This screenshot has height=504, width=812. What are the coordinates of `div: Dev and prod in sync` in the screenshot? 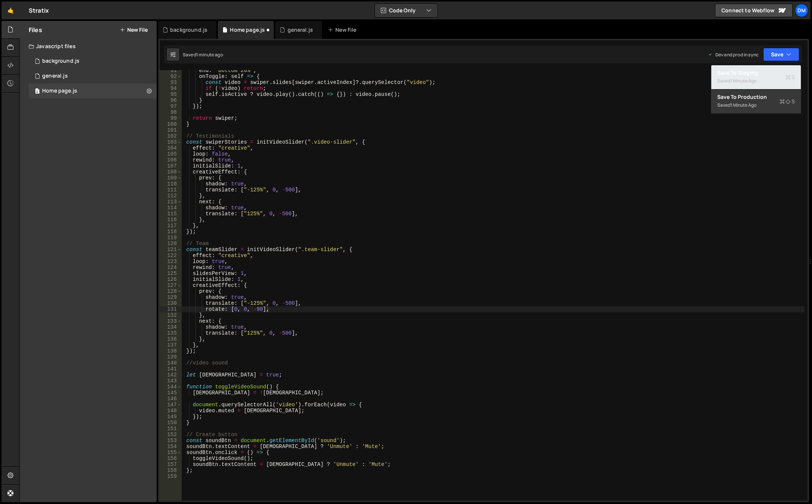 It's located at (733, 55).